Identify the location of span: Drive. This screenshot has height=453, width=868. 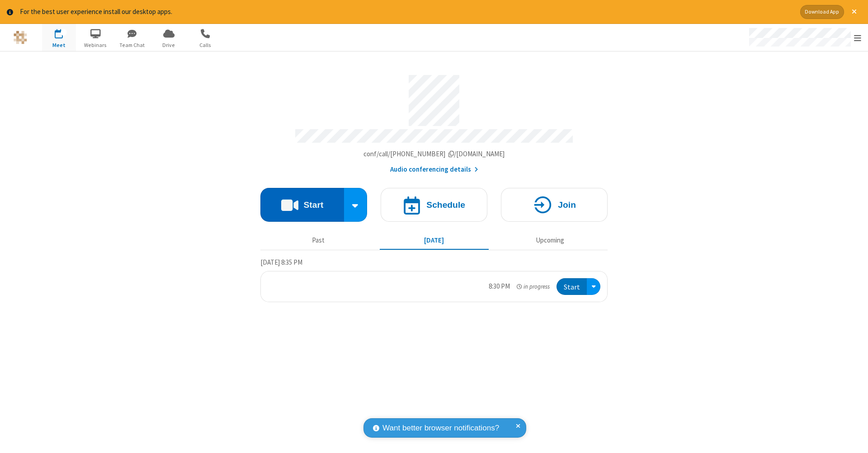
(169, 45).